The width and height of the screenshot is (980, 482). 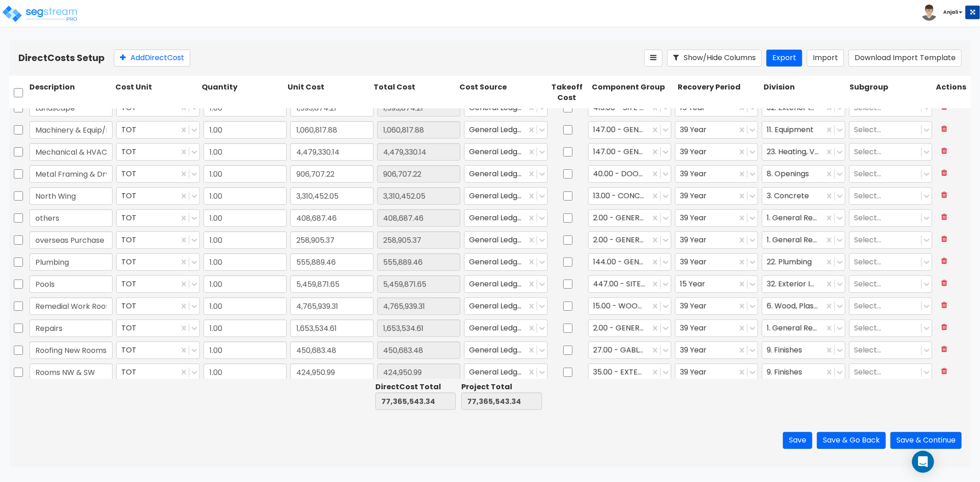 What do you see at coordinates (653, 58) in the screenshot?
I see `button: Reorder Items` at bounding box center [653, 58].